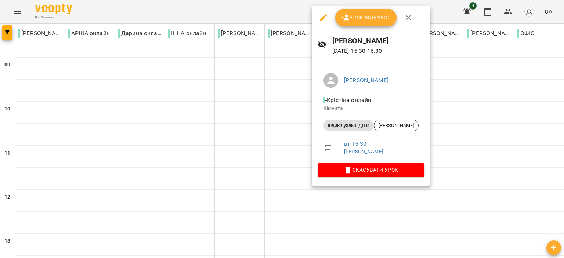  I want to click on span: Урок відбувся, so click(366, 18).